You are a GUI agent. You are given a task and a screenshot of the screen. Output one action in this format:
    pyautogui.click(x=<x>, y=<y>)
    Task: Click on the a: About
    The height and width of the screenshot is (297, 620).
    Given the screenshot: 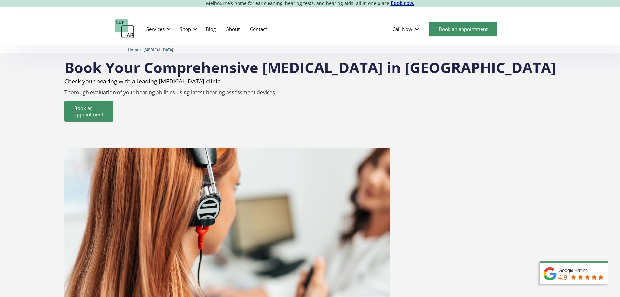 What is the action you would take?
    pyautogui.click(x=233, y=29)
    